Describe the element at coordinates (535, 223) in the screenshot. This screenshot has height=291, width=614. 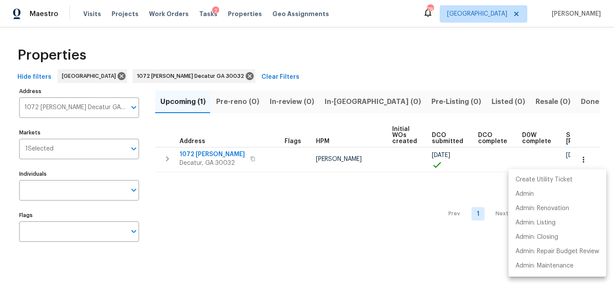
I see `p: Admin: Listing` at that location.